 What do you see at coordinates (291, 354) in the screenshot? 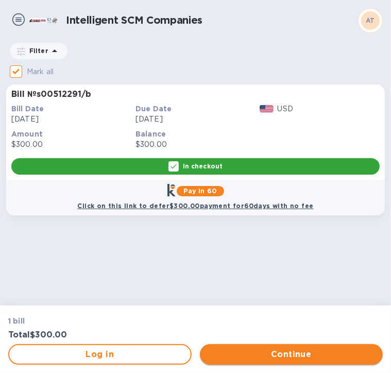
I see `span: Continue` at bounding box center [291, 354].